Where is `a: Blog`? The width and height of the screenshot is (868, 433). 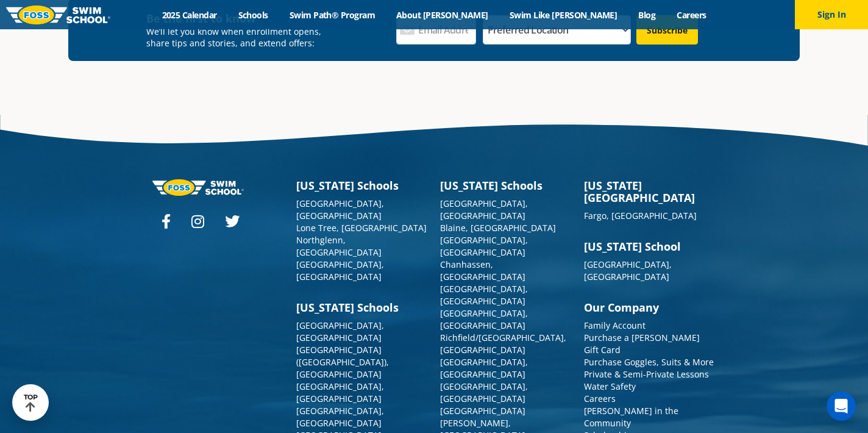 a: Blog is located at coordinates (646, 15).